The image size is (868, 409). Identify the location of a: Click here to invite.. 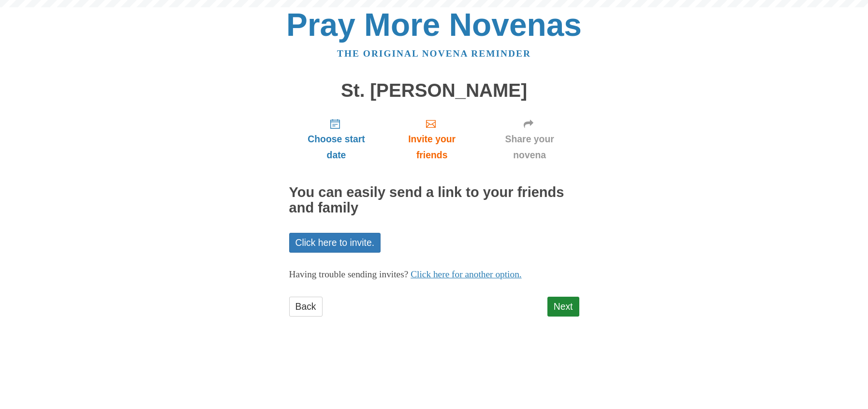
(335, 242).